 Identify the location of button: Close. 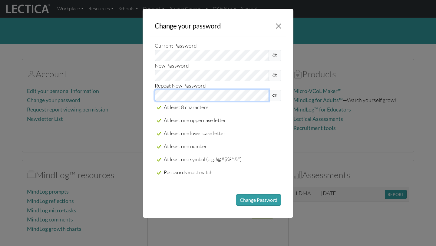
(279, 26).